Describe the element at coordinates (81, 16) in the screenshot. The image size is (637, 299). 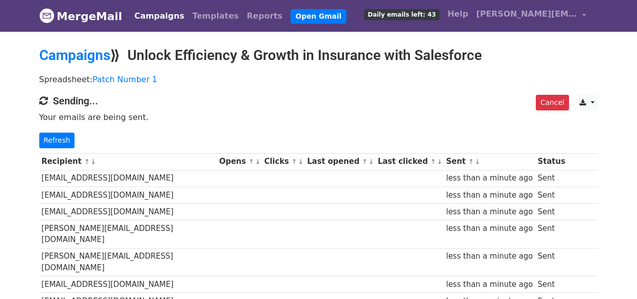
I see `a: MergeMail` at that location.